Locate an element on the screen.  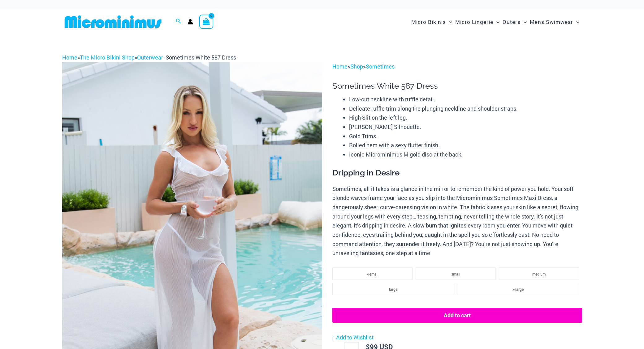
span: medium is located at coordinates (539, 274).